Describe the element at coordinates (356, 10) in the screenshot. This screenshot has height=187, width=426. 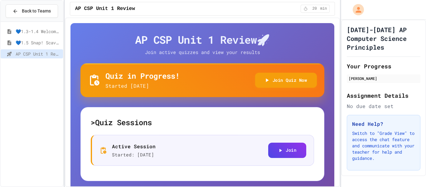
I see `div: My Account` at that location.